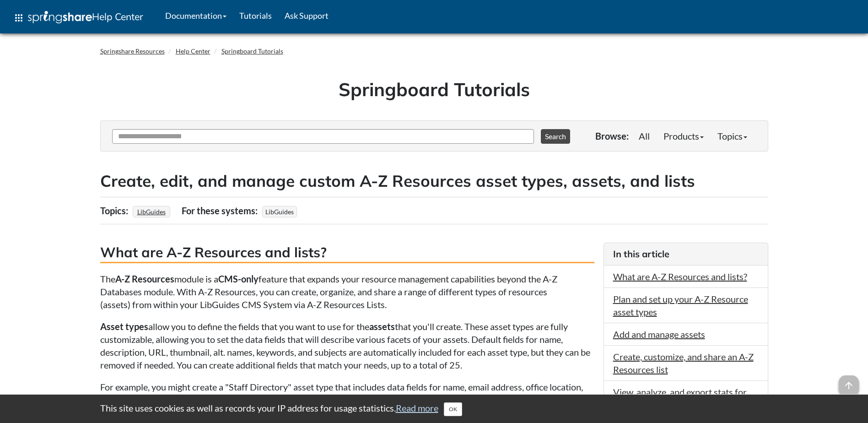  What do you see at coordinates (307, 15) in the screenshot?
I see `a: Ask Support` at bounding box center [307, 15].